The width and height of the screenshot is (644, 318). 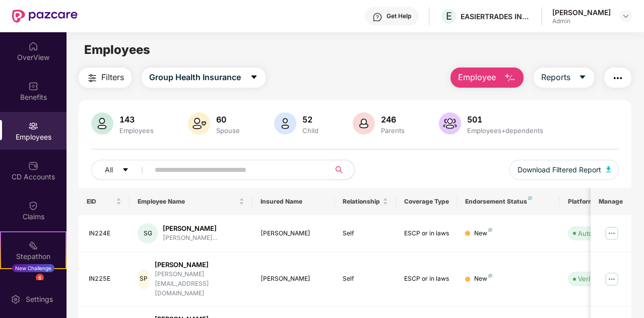 I want to click on img: svg+xml;base64,PHN2ZyBpZD0iQ2xhaW0iIHhtbG5zPSJodHRwOi8vd3d3LnczLm9yZy8yMDAwL3N2ZyIgd2lkdGg9IjIwIi..., so click(x=33, y=206).